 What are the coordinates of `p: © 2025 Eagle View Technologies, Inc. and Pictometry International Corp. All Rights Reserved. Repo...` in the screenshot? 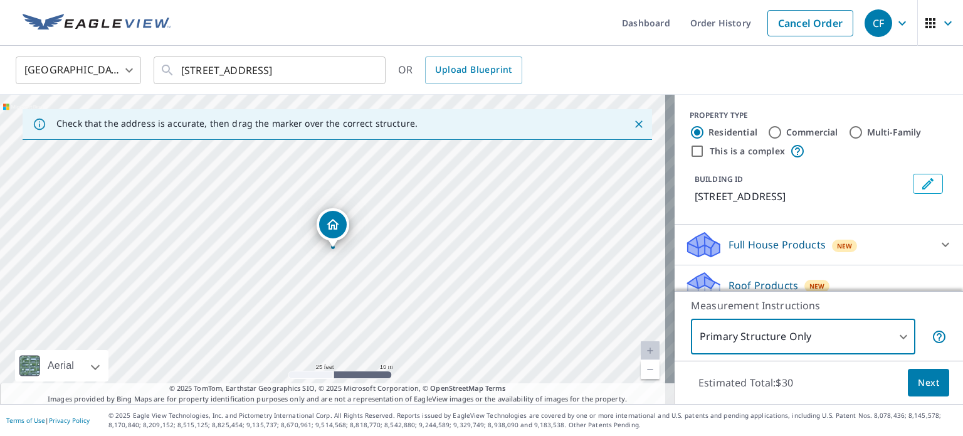 It's located at (532, 420).